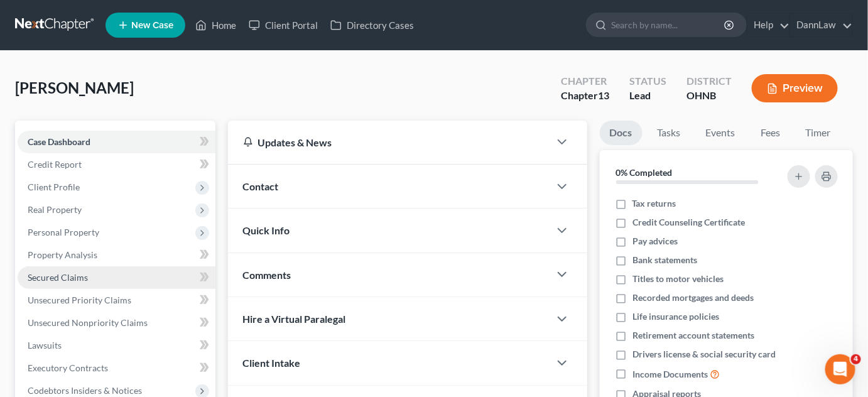 The width and height of the screenshot is (868, 397). What do you see at coordinates (665, 261) in the screenshot?
I see `span: Bank statements` at bounding box center [665, 261].